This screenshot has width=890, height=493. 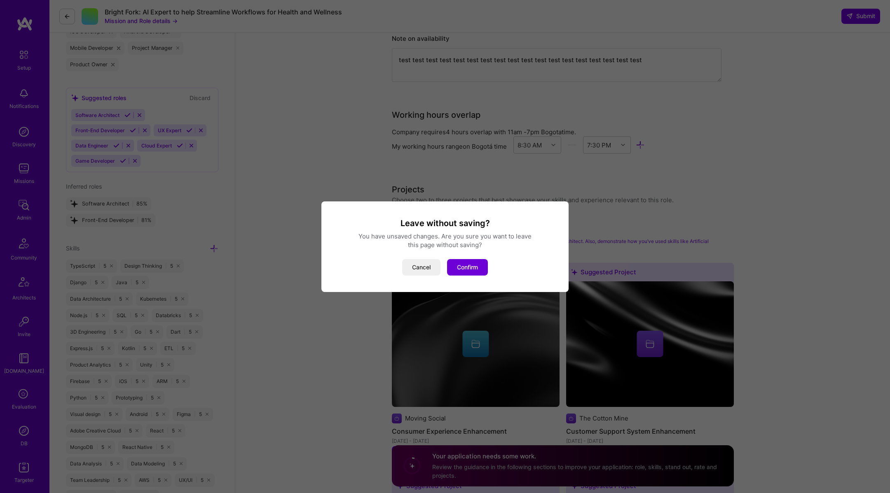 What do you see at coordinates (467, 267) in the screenshot?
I see `button: Confirm` at bounding box center [467, 267].